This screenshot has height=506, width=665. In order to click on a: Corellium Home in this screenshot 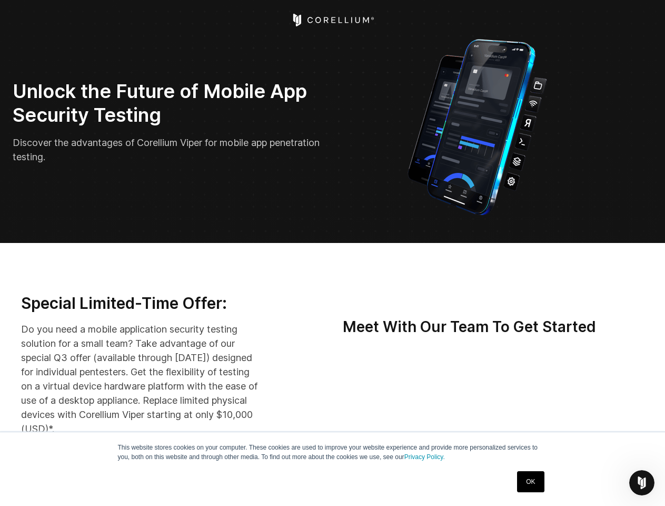, I will do `click(332, 20)`.